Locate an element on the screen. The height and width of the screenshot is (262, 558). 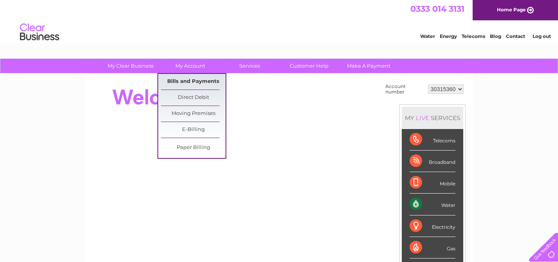
a: Log out is located at coordinates (542, 36).